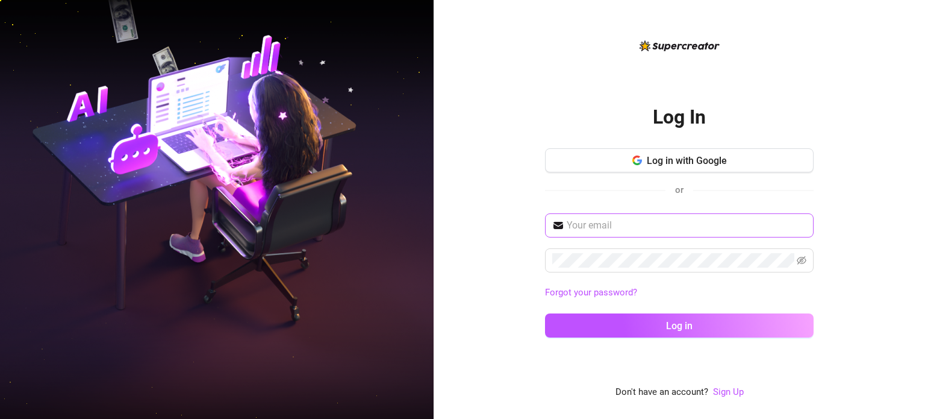 This screenshot has width=925, height=419. What do you see at coordinates (662, 392) in the screenshot?
I see `span: Don't have an account?` at bounding box center [662, 392].